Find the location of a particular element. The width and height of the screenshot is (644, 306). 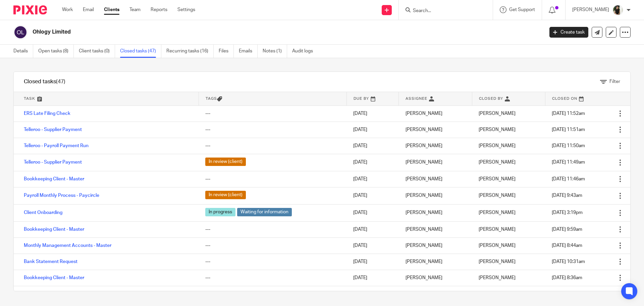

img: svg%3E is located at coordinates (20, 32).